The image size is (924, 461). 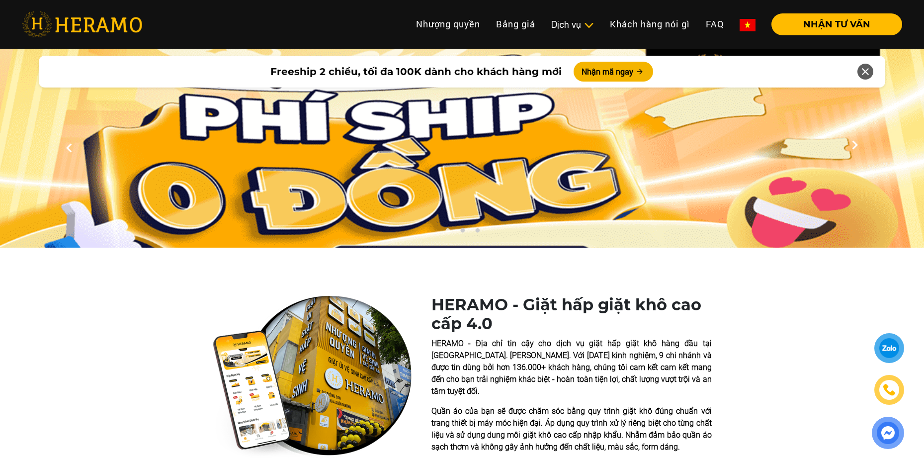 What do you see at coordinates (571, 314) in the screenshot?
I see `h1: HERAMO - Giặt hấp giặt khô cao cấp 4.0` at bounding box center [571, 314].